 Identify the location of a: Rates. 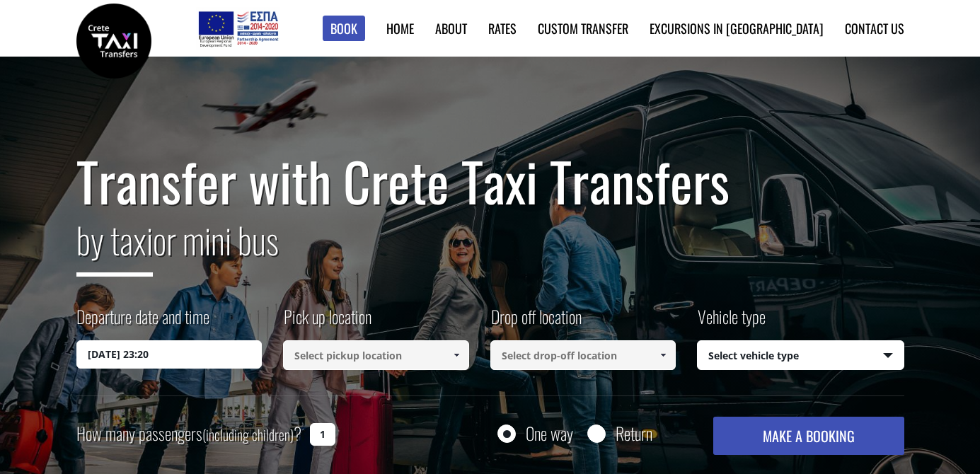
(503, 28).